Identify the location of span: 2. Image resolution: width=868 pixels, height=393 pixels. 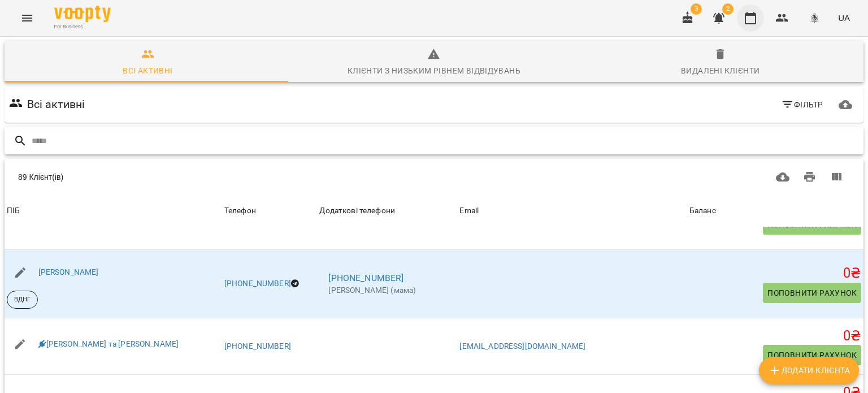
(728, 9).